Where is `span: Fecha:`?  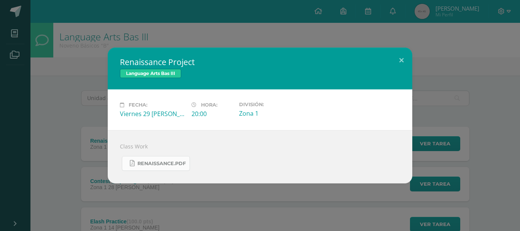 span: Fecha: is located at coordinates (138, 105).